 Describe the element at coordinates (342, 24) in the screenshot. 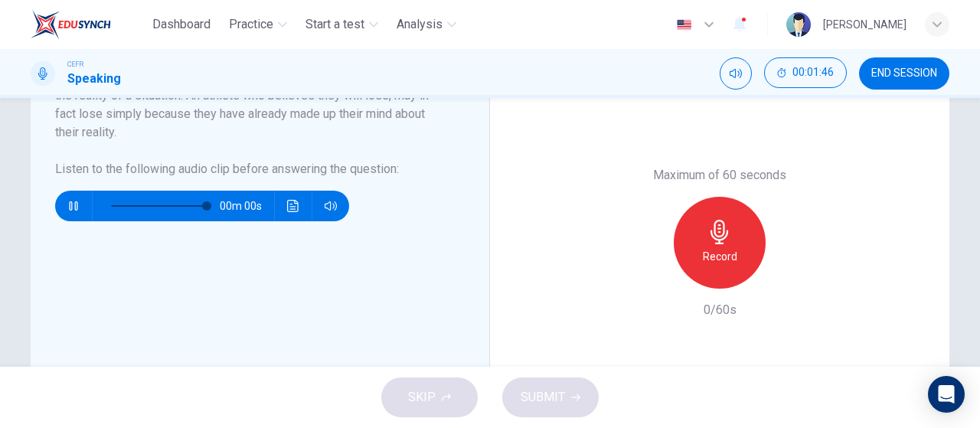

I see `button: Start a test` at that location.